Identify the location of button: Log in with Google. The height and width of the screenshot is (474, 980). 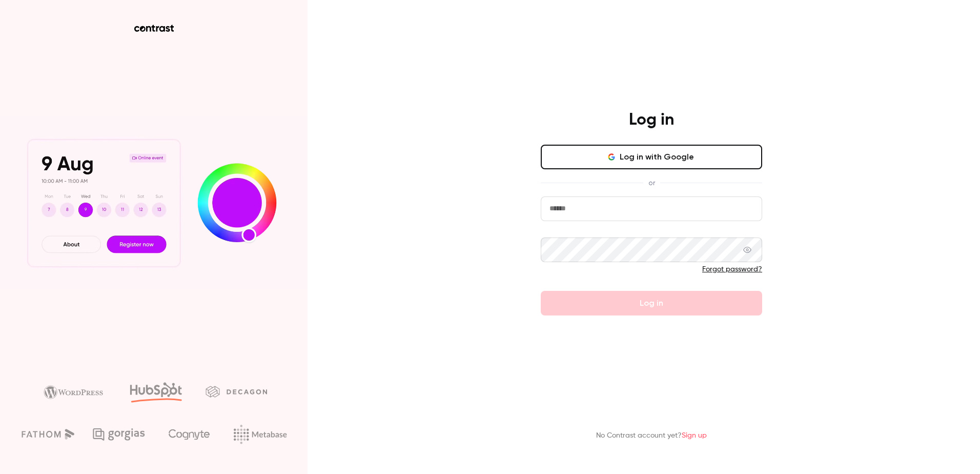
(651, 157).